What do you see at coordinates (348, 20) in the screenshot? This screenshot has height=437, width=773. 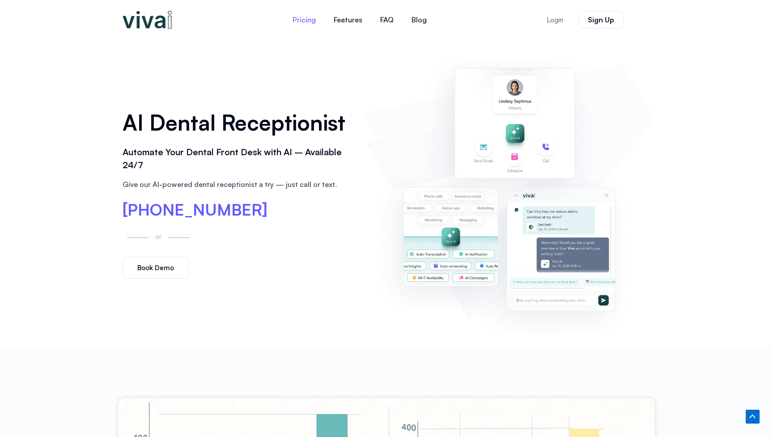 I see `a: Features` at bounding box center [348, 20].